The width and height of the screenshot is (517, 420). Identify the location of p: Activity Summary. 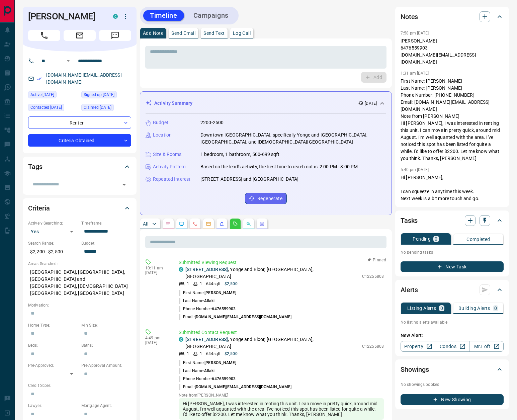
(173, 103).